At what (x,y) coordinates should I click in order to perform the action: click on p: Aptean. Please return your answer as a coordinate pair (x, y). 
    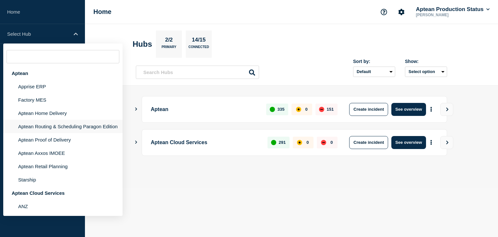
    Looking at the image, I should click on (205, 109).